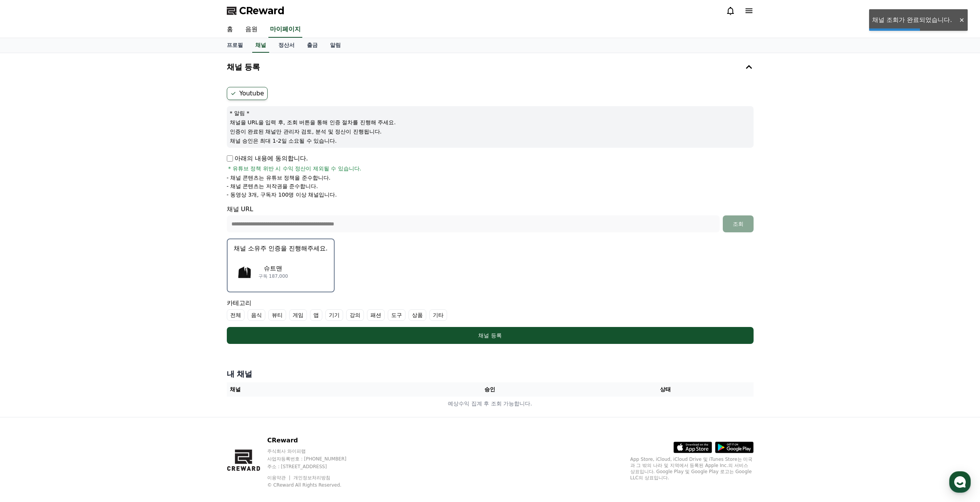  What do you see at coordinates (335, 315) in the screenshot?
I see `label: 기기` at bounding box center [335, 315].